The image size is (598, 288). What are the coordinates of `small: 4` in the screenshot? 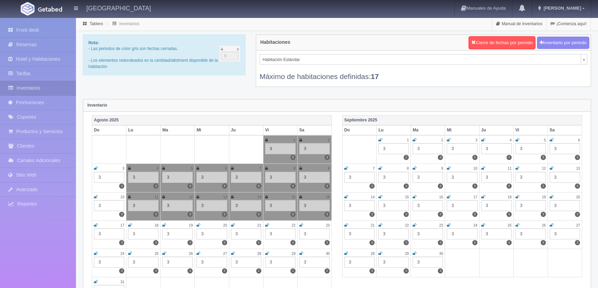 It's located at (158, 169).